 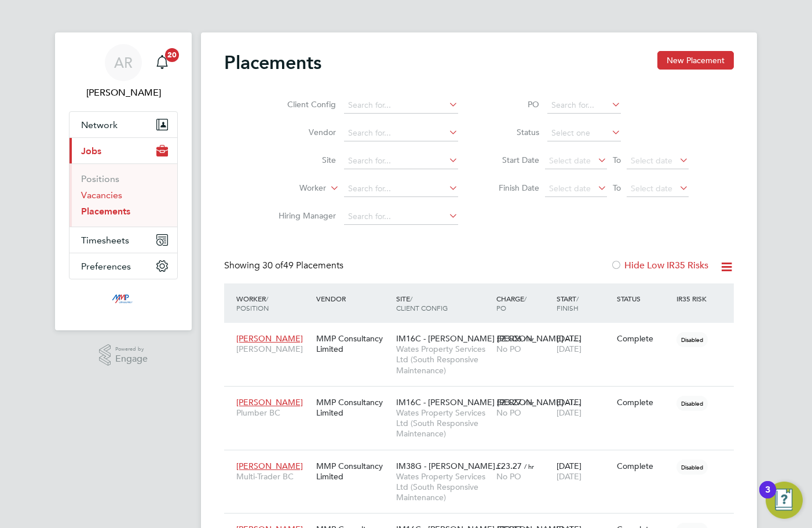 What do you see at coordinates (123, 125) in the screenshot?
I see `button: Network` at bounding box center [123, 125].